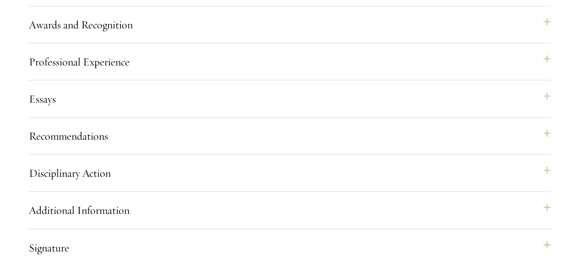 Image resolution: width=579 pixels, height=256 pixels. What do you see at coordinates (290, 99) in the screenshot?
I see `button: Essays` at bounding box center [290, 99].